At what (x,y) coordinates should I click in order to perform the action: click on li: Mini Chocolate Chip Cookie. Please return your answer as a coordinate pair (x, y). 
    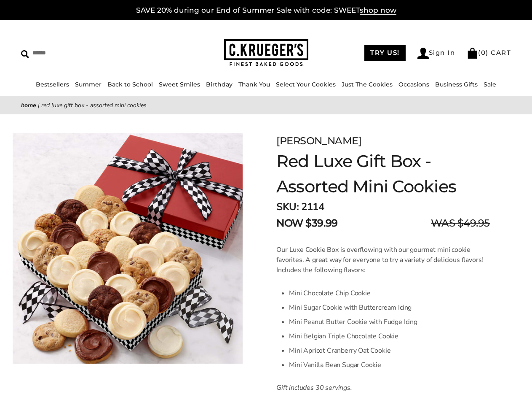
    Looking at the image, I should click on (389, 293).